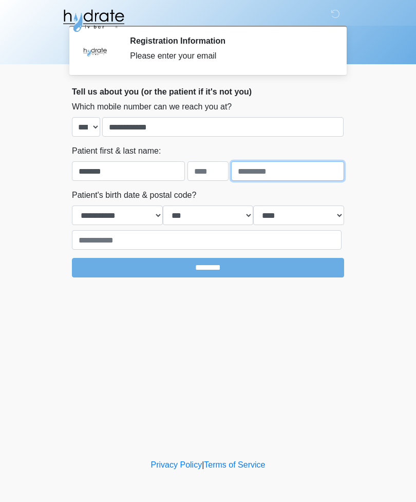  I want to click on a: Privacy Policy, so click(177, 464).